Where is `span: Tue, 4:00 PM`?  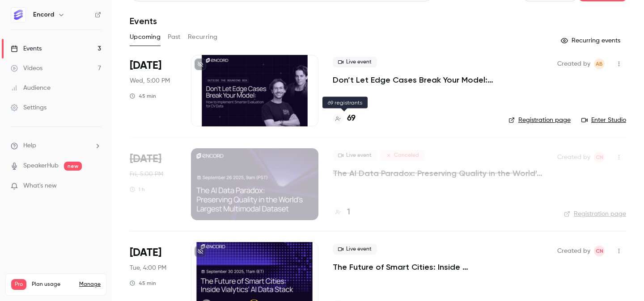 span: Tue, 4:00 PM is located at coordinates (148, 268).